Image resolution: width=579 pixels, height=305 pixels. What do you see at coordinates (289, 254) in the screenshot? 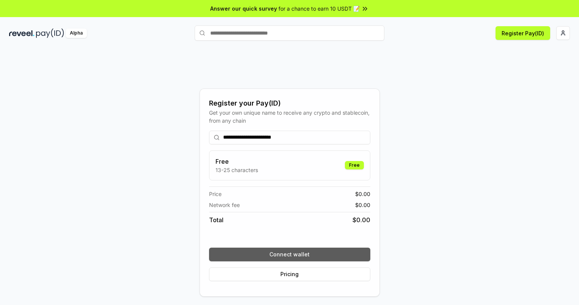
I see `button: Connect wallet` at bounding box center [289, 254].